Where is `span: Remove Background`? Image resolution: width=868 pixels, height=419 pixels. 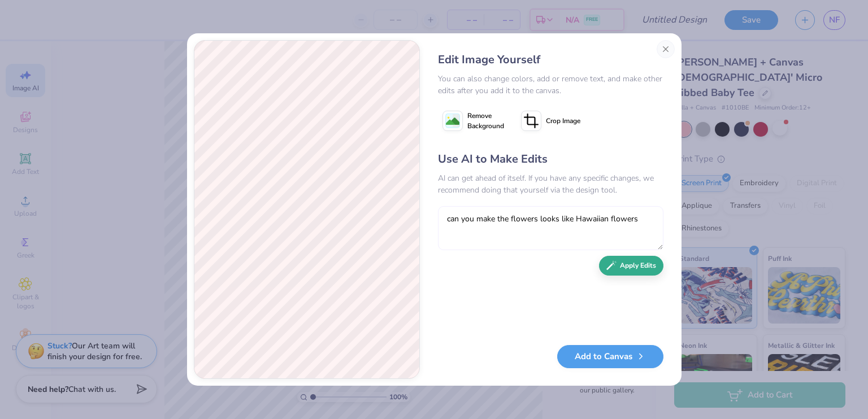 span: Remove Background is located at coordinates (485, 121).